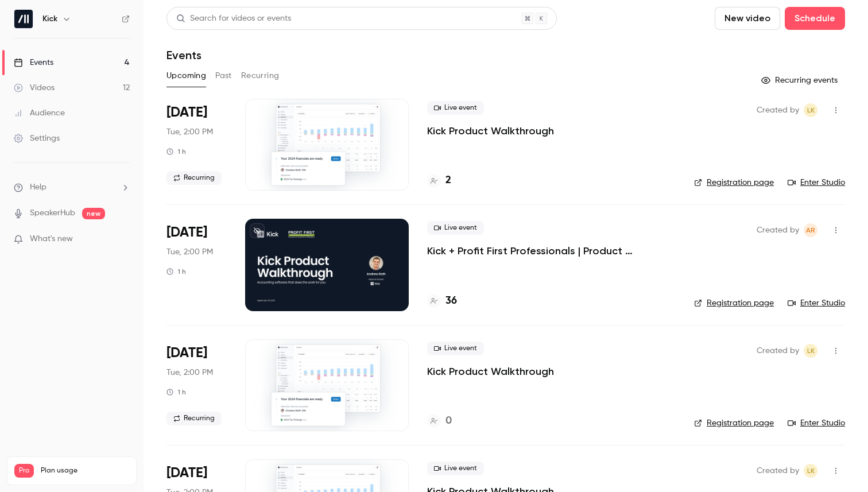 The width and height of the screenshot is (868, 492). What do you see at coordinates (24, 19) in the screenshot?
I see `img: Kick` at bounding box center [24, 19].